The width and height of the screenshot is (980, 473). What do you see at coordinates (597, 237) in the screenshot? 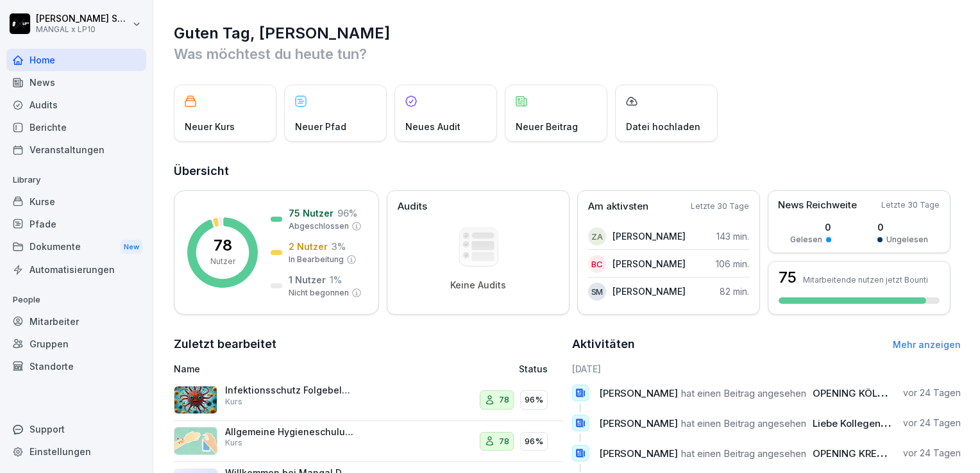
I see `div: ZA` at bounding box center [597, 237].